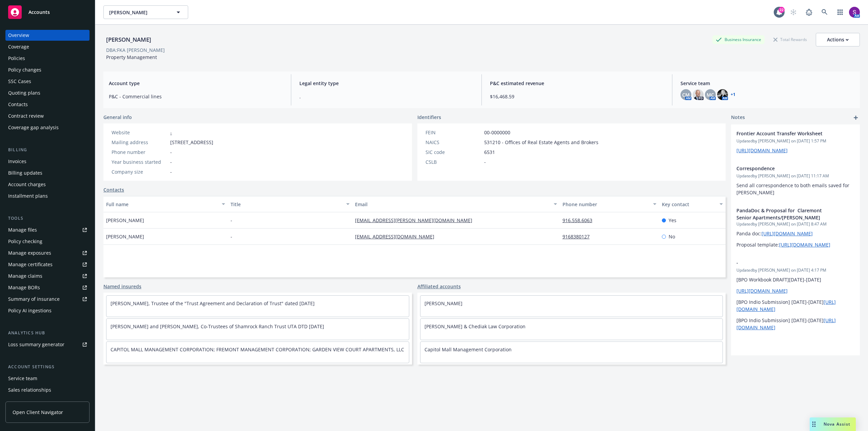  Describe the element at coordinates (47, 333) in the screenshot. I see `div: Analytics hub` at that location.